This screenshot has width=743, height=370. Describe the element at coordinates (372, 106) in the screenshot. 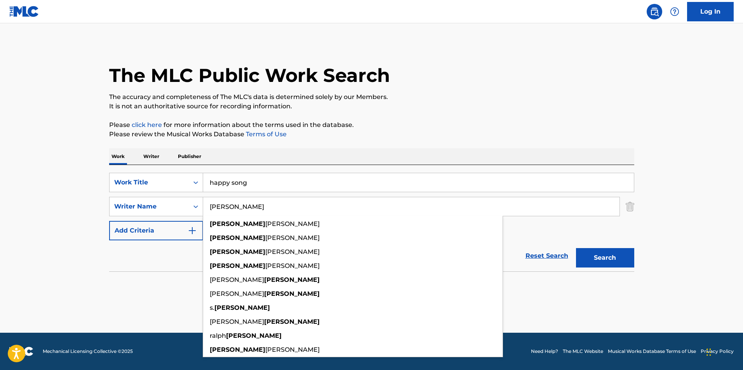

I see `p: It is not an authoritative source for recording information.` at that location.